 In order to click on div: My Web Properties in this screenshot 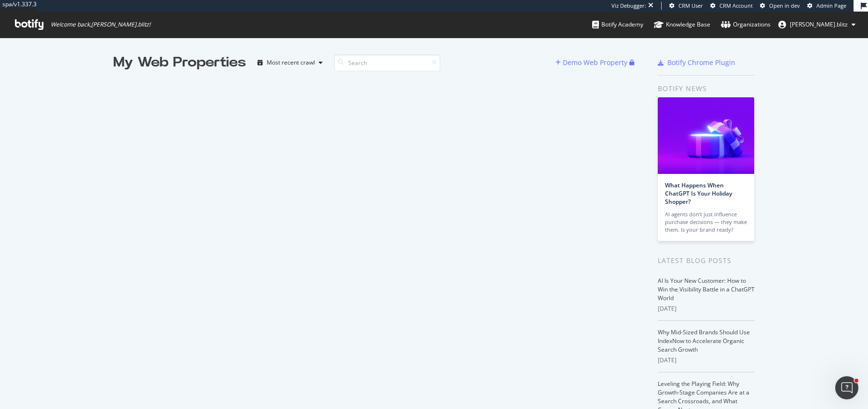, I will do `click(179, 63)`.